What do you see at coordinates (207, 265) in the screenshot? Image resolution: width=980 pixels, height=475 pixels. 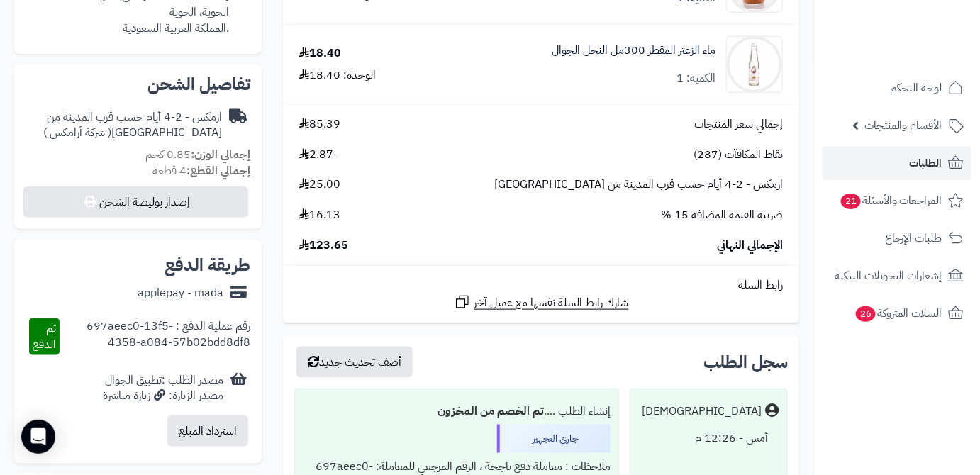 I see `h2: طريقة الدفع` at bounding box center [207, 265].